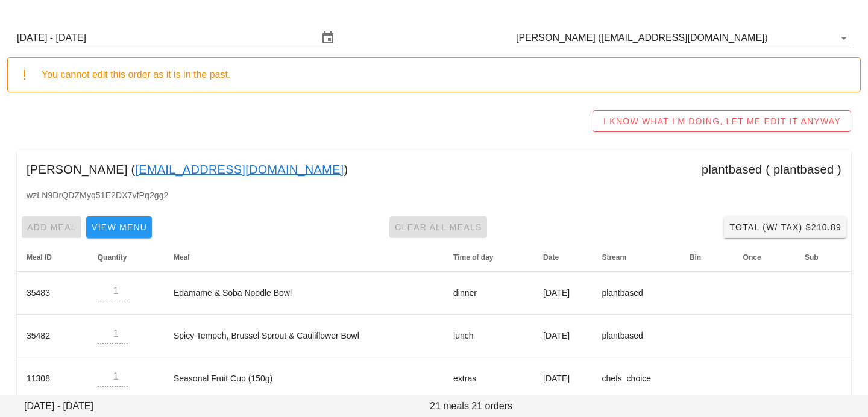 This screenshot has height=417, width=868. What do you see at coordinates (434, 200) in the screenshot?
I see `div: wzLN9DrQDZMyq51E2DX7vfPq2gg2` at bounding box center [434, 200].